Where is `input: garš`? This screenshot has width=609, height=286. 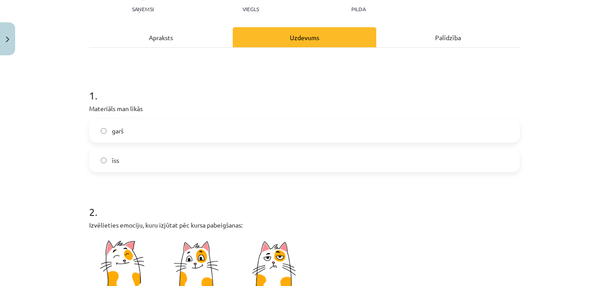 input: garš is located at coordinates (103, 131).